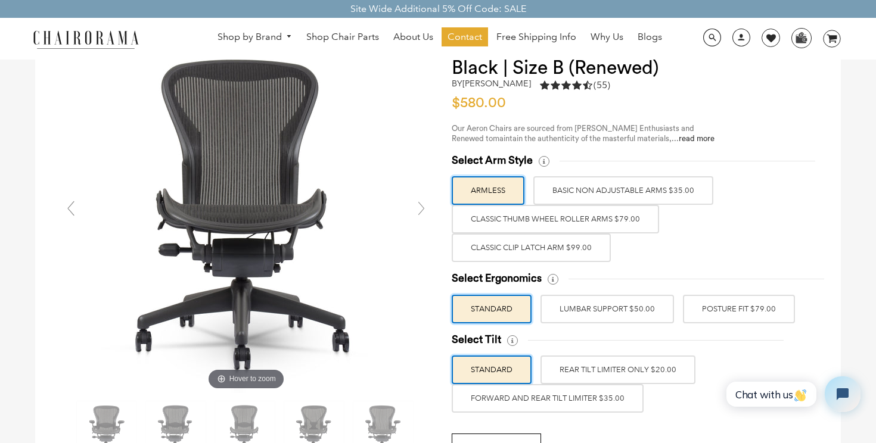 The image size is (876, 443). I want to click on label: POSTURE FIT $79.00, so click(739, 309).